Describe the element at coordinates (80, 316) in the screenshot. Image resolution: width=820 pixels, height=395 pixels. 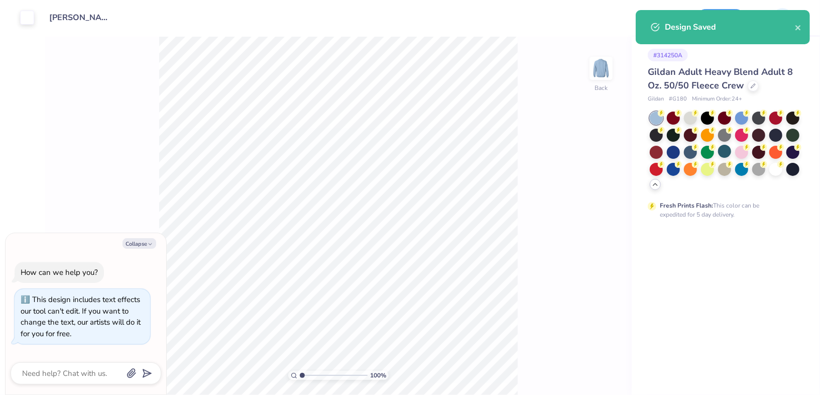
I see `div: This design includes text effects our tool can't edit. If you want to change the text, our artist...` at that location.